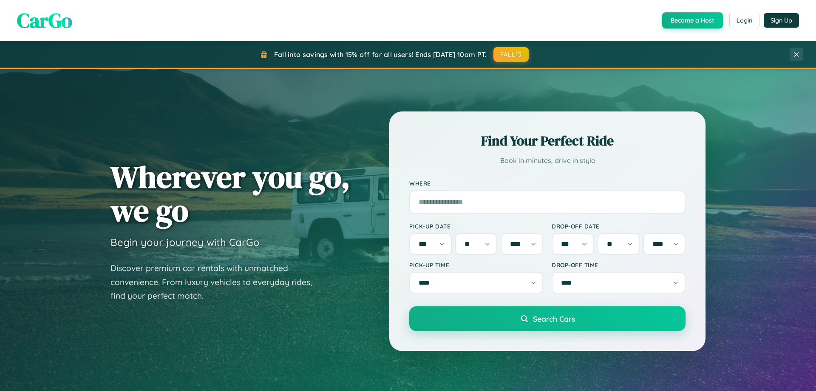 The height and width of the screenshot is (391, 816). What do you see at coordinates (217, 282) in the screenshot?
I see `p: Discover premium car rentals with unmatched convenience. From luxury vehicles to everyday rides, ...` at bounding box center [217, 282].